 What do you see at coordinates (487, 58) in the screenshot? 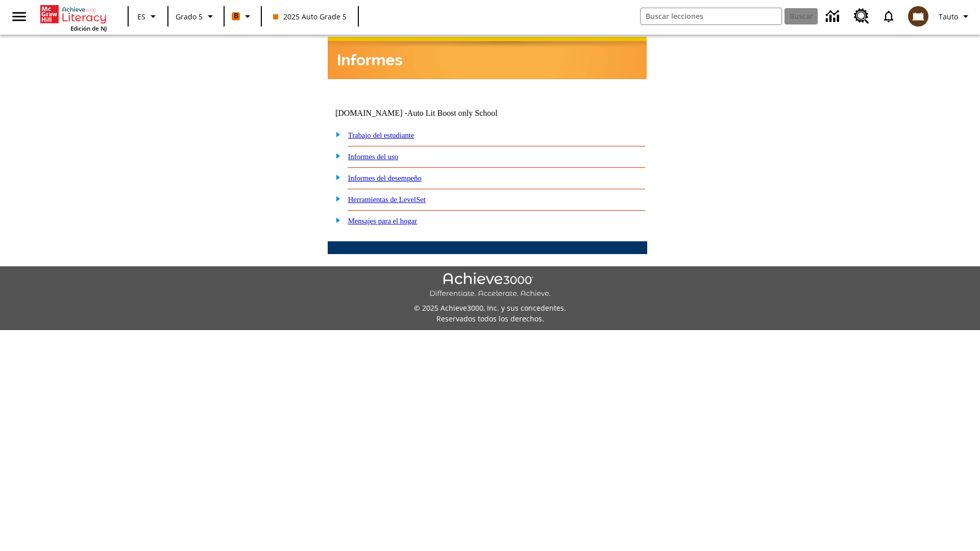
I see `img: header` at bounding box center [487, 58].